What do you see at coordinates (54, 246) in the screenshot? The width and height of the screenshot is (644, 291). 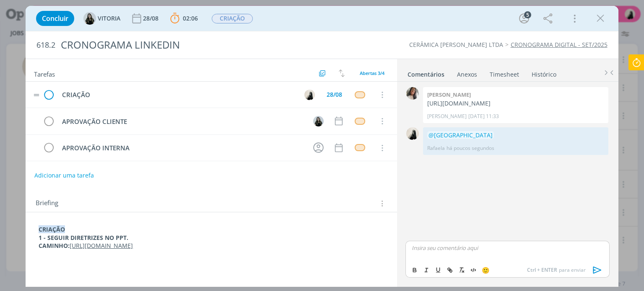 I see `strong: CAMINHO:` at bounding box center [54, 246].